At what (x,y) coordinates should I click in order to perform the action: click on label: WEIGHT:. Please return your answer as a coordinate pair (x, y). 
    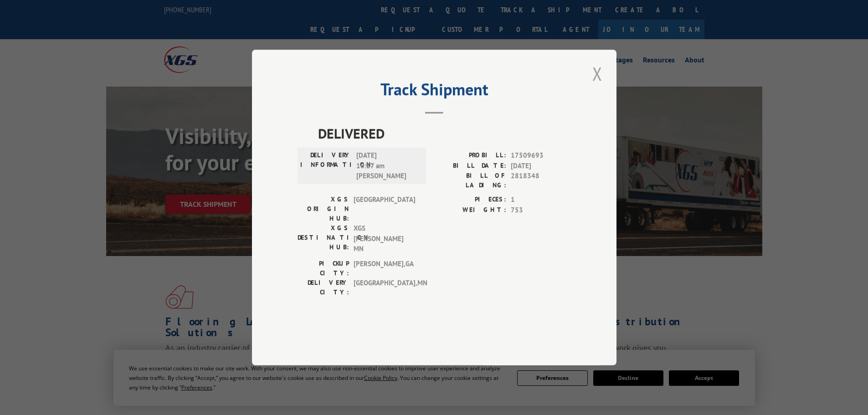
    Looking at the image, I should click on (470, 210).